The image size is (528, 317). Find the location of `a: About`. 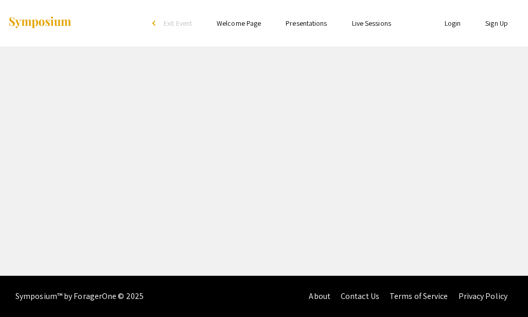

a: About is located at coordinates (320, 296).